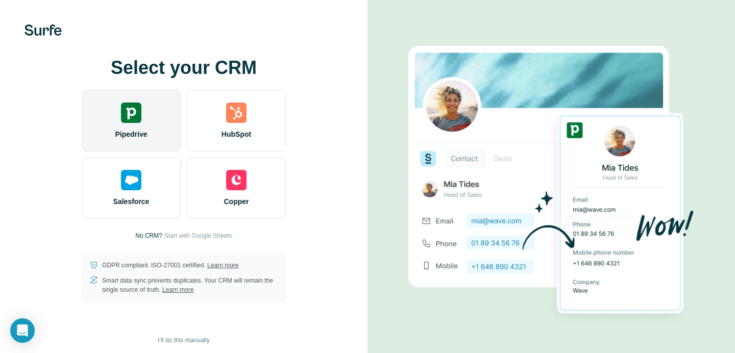 The width and height of the screenshot is (735, 353). I want to click on h1: Select your CRM, so click(184, 68).